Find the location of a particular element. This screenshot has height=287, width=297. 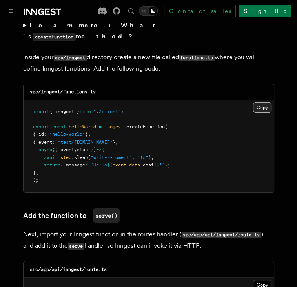

strong: Learn more: What is method? is located at coordinates (91, 31).